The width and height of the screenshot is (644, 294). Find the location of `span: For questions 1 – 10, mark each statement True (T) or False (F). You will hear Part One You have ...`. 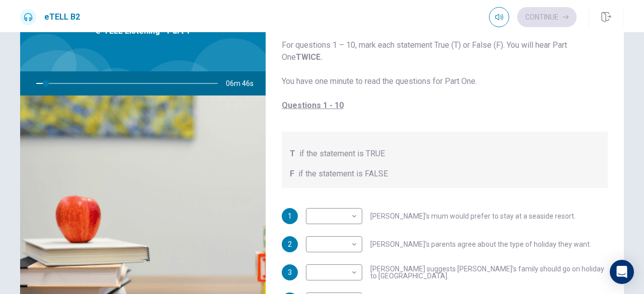

span: For questions 1 – 10, mark each statement True (T) or False (F). You will hear Part One You have ... is located at coordinates (445, 75).